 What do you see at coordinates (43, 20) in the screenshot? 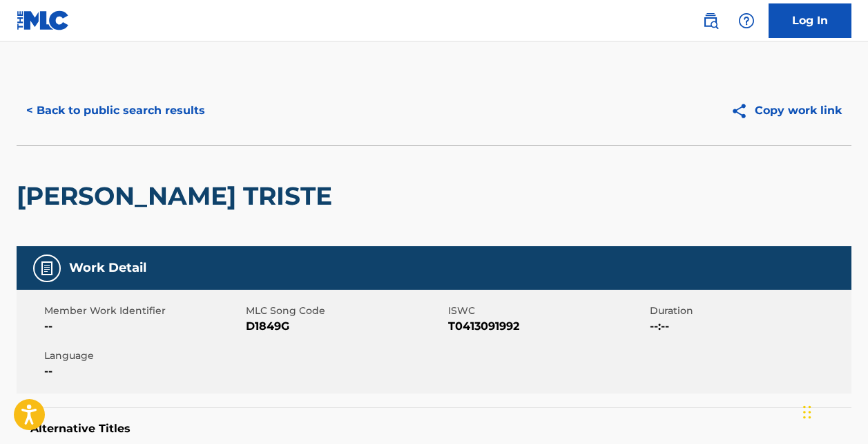
I see `img: MLC Logo` at bounding box center [43, 20].